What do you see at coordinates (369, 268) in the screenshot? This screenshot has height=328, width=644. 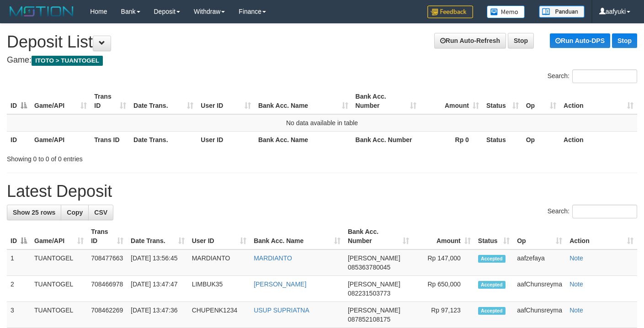 I see `span: Copy 085363780045 to clipboard` at bounding box center [369, 268].